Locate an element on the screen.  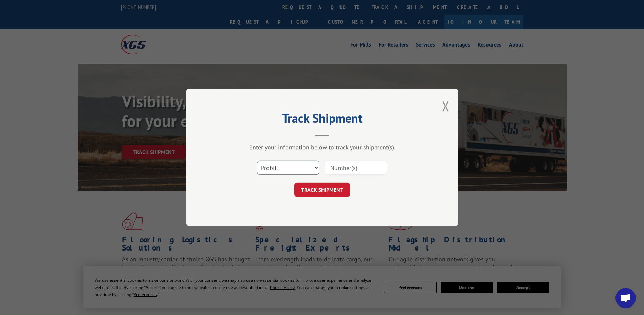
div: Open chat is located at coordinates (626, 298).